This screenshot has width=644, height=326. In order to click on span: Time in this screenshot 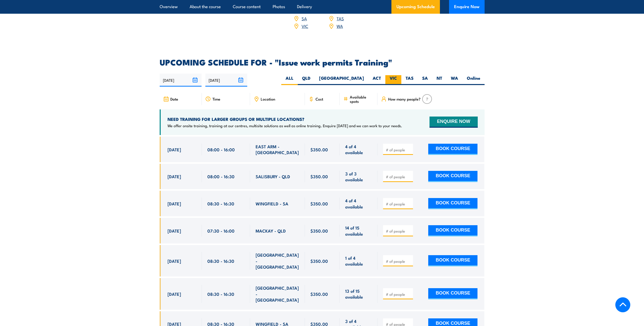, I will do `click(216, 99)`.